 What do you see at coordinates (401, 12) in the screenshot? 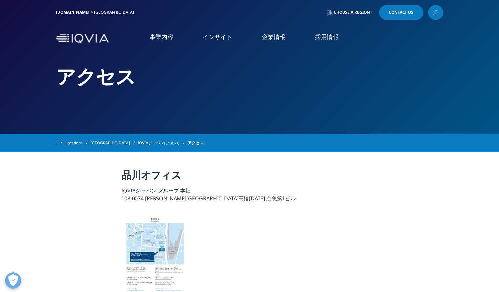
I see `span: Contact Us` at bounding box center [401, 12].